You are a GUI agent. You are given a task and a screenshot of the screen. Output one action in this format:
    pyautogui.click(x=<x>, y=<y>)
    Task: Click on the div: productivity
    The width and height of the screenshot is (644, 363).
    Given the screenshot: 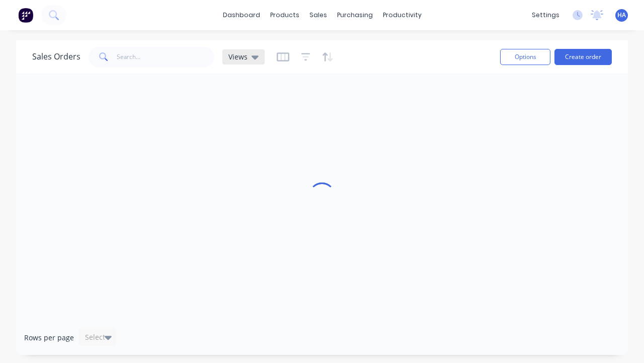 What is the action you would take?
    pyautogui.click(x=402, y=15)
    